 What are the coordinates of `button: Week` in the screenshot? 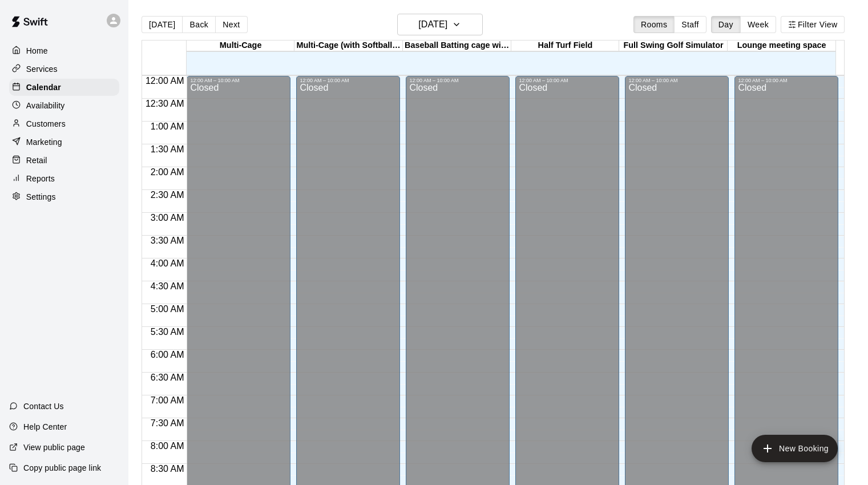 It's located at (758, 25).